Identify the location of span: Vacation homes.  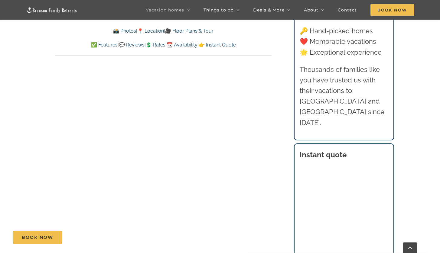
(165, 10).